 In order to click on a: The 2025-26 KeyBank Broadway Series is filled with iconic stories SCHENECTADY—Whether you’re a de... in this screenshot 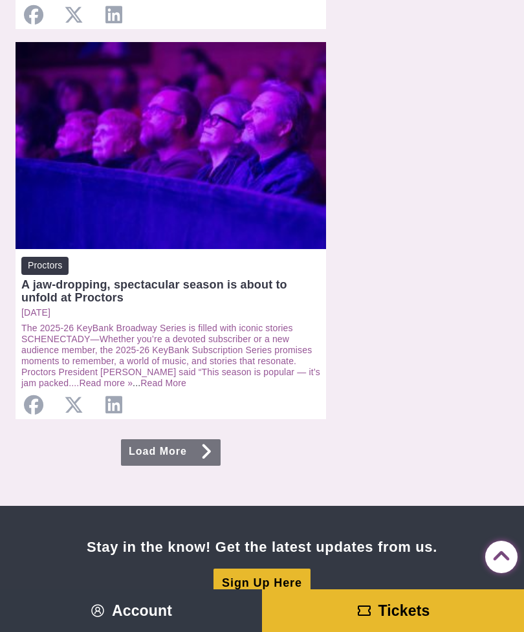, I will do `click(171, 355)`.